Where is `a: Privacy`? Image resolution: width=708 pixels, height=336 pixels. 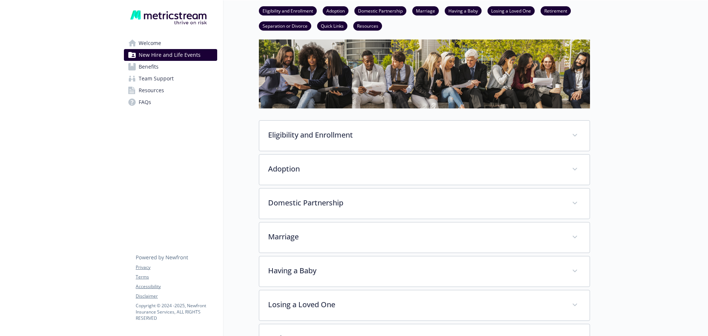
a: Privacy is located at coordinates (176, 267).